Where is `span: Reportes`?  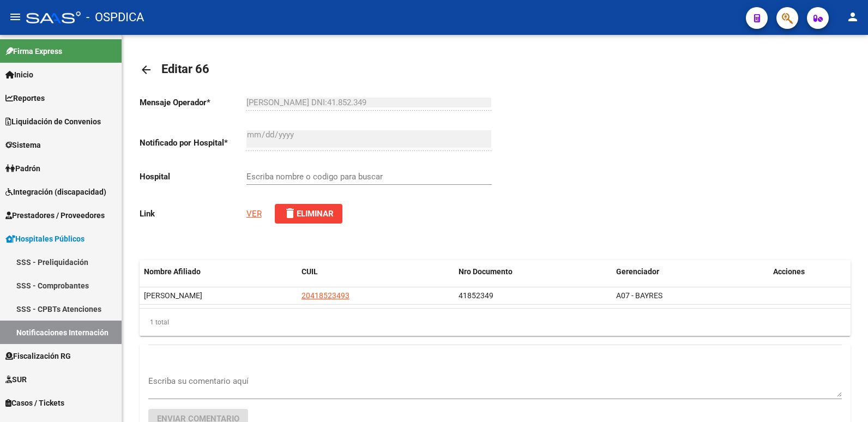
span: Reportes is located at coordinates (25, 99).